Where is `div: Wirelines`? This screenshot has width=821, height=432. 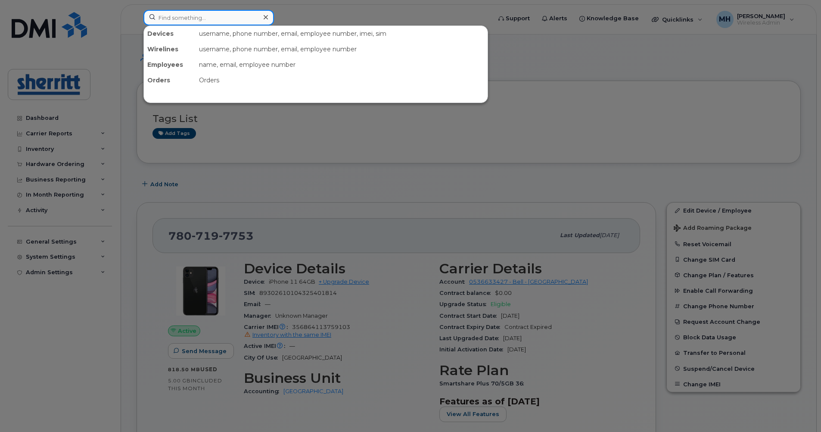 div: Wirelines is located at coordinates (170, 49).